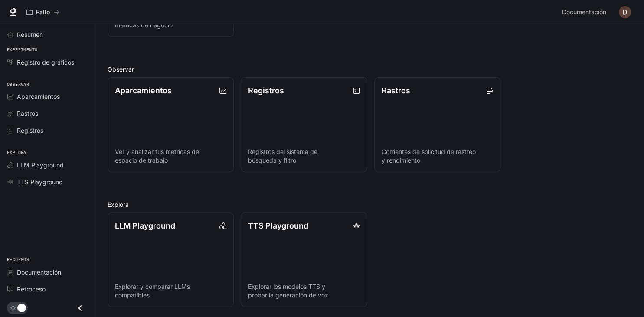  What do you see at coordinates (40, 165) in the screenshot?
I see `span: LLM Playground` at bounding box center [40, 165].